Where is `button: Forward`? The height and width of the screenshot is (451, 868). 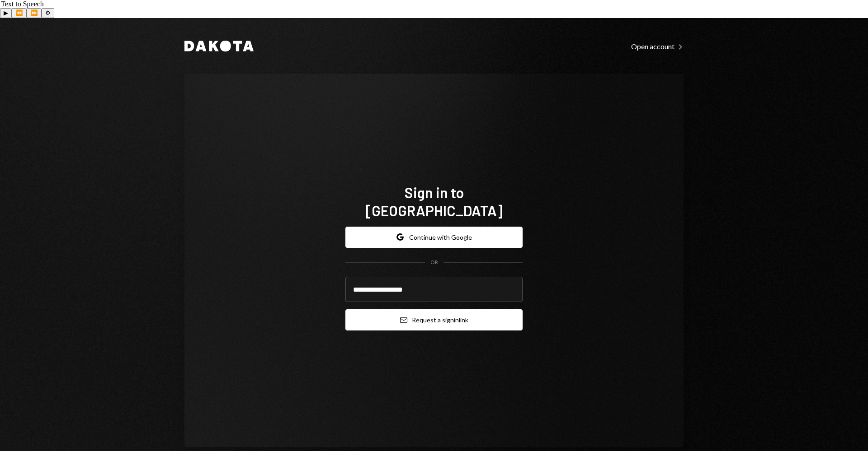
button: Forward is located at coordinates (34, 13).